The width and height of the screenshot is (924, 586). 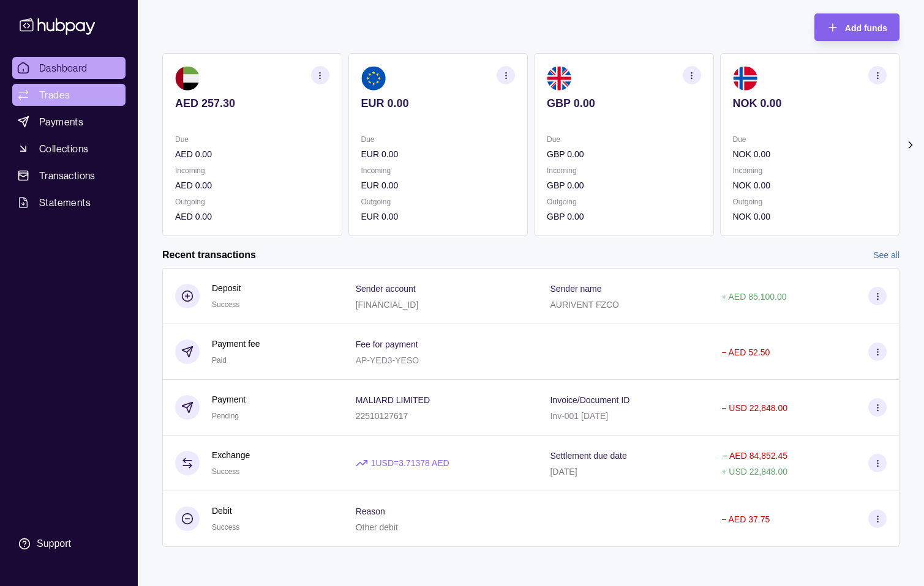 What do you see at coordinates (69, 544) in the screenshot?
I see `a: Support` at bounding box center [69, 544].